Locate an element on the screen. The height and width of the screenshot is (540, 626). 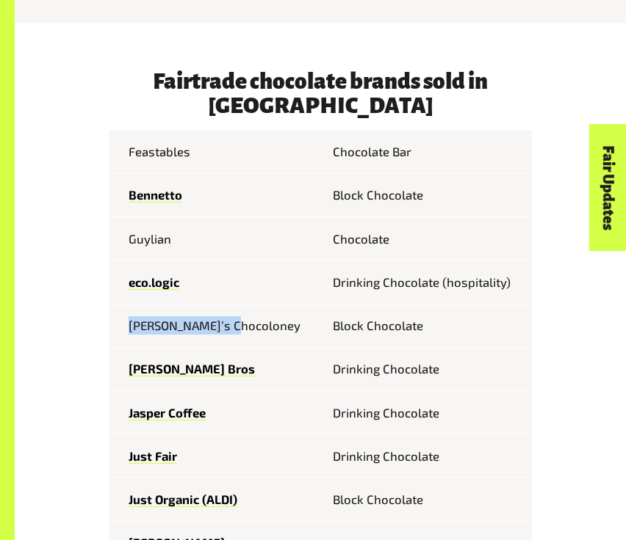
td: Chocolate Bar is located at coordinates (426, 152).